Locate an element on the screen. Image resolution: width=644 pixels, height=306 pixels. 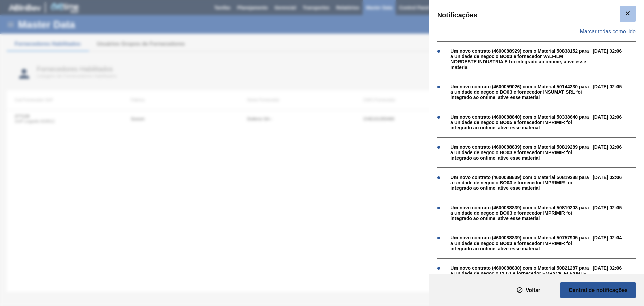
div: Um novo contrato (4600088830) com o Material 50821287 para a unidade de negocio CL01 e fornecedor... is located at coordinates (520, 273).